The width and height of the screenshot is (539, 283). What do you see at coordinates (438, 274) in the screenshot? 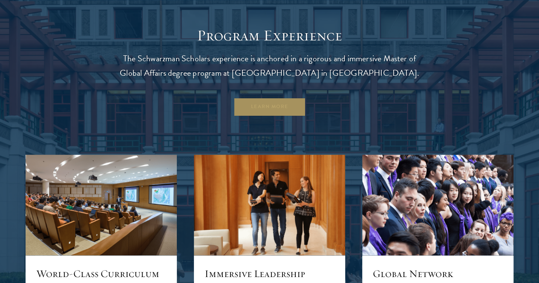
I see `h5: Global Network` at bounding box center [438, 274].